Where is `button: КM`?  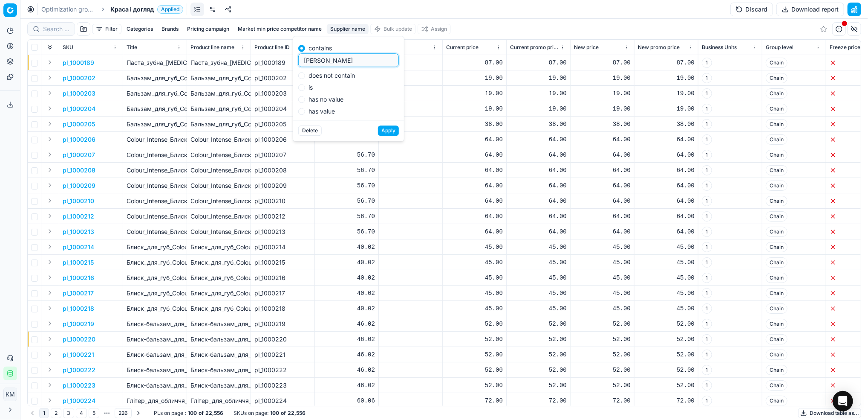
button: КM is located at coordinates (10, 394).